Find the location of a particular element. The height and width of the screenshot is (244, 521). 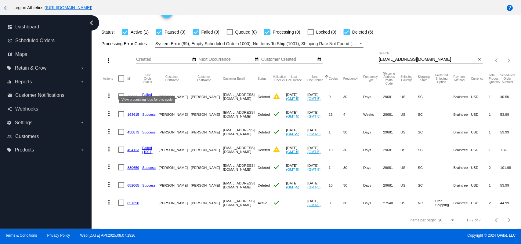

mat-header-cell: Validation Checks is located at coordinates (279, 78).